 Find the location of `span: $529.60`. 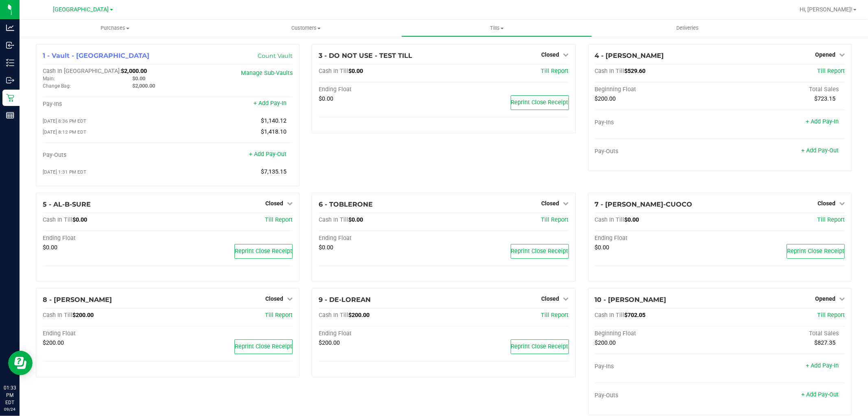

span: $529.60 is located at coordinates (636, 71).